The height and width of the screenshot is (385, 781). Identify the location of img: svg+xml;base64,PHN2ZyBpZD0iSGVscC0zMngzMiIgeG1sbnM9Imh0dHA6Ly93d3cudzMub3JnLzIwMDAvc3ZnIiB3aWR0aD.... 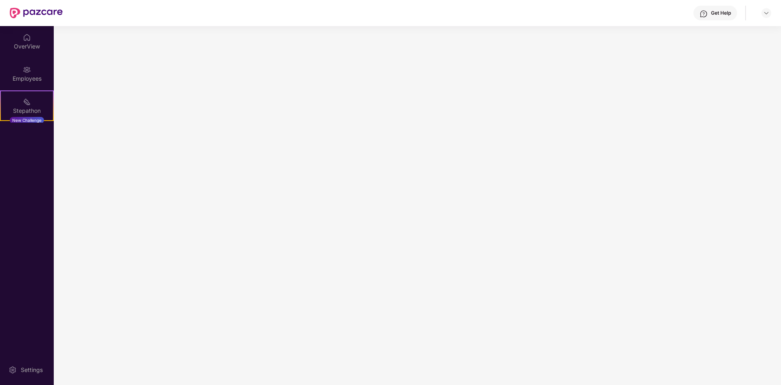
(703, 14).